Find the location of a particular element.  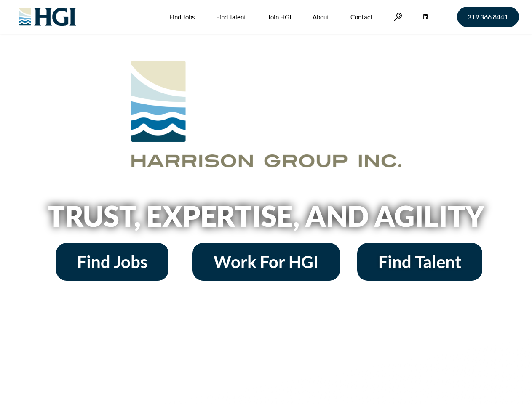

a: Work For HGI is located at coordinates (266, 262).